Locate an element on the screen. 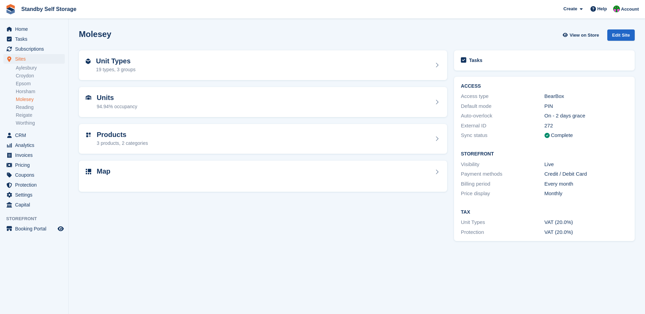 This screenshot has width=645, height=314. div: 272 is located at coordinates (586, 126).